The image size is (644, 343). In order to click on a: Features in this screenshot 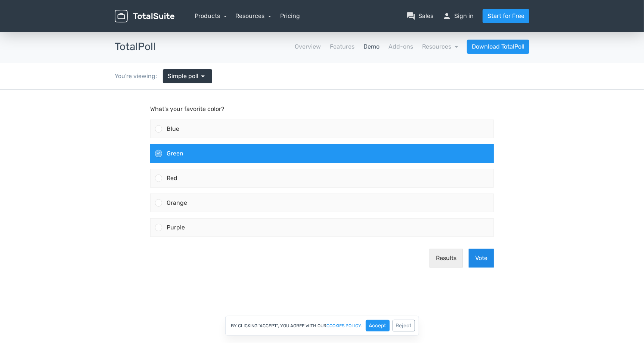, I will do `click(342, 47)`.